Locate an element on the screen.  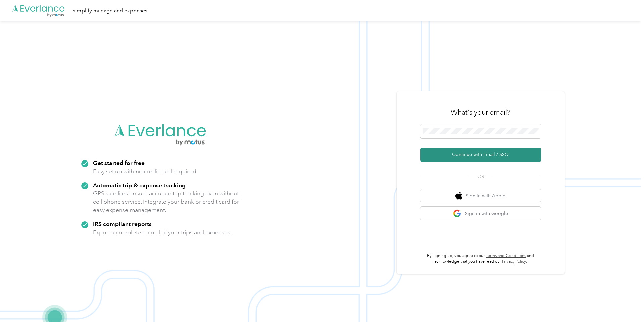
button: google logoSign in with Google is located at coordinates (481, 213).